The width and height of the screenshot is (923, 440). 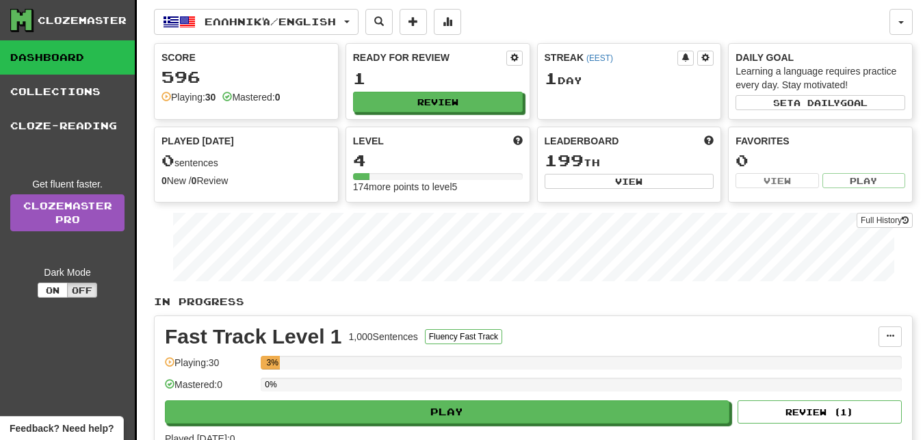 What do you see at coordinates (272, 363) in the screenshot?
I see `div: 3%` at bounding box center [272, 363].